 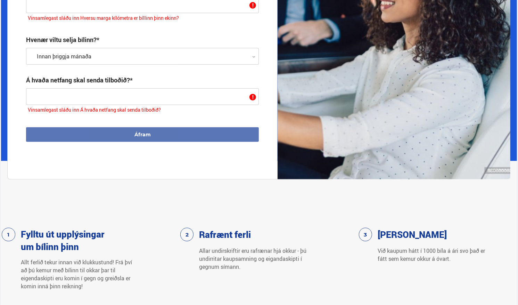 What do you see at coordinates (16, 13) in the screenshot?
I see `button: Open LiveChat chat widget` at bounding box center [16, 13].